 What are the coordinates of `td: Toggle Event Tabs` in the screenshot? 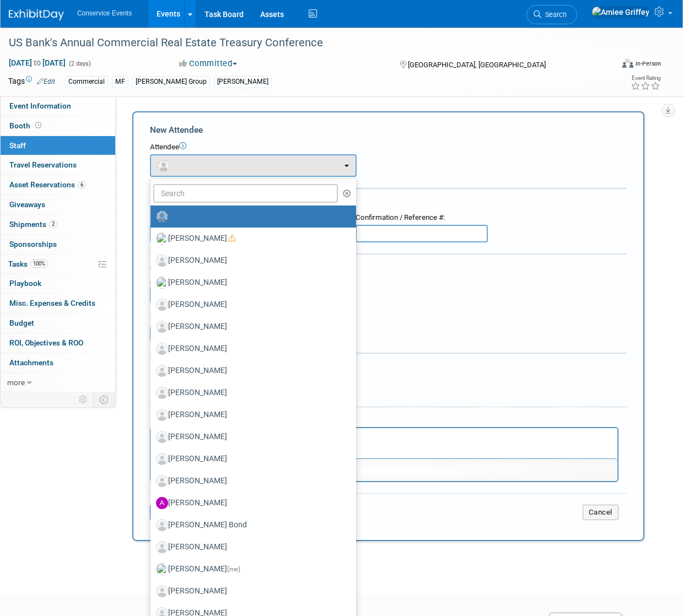 It's located at (105, 399).